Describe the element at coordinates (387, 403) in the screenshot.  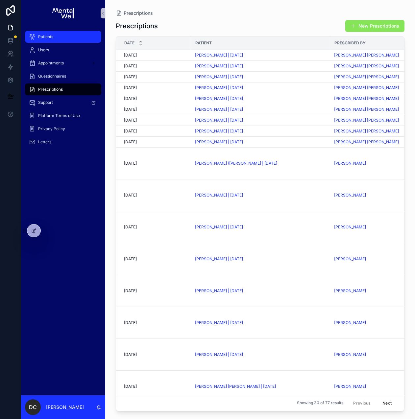
I see `button: Next` at that location.